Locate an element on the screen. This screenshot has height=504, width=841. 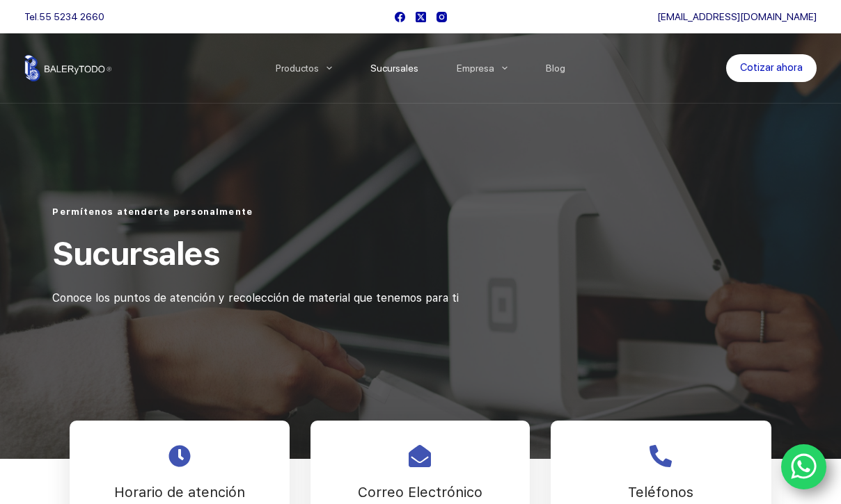
nav: Menu Principal is located at coordinates (420, 68).